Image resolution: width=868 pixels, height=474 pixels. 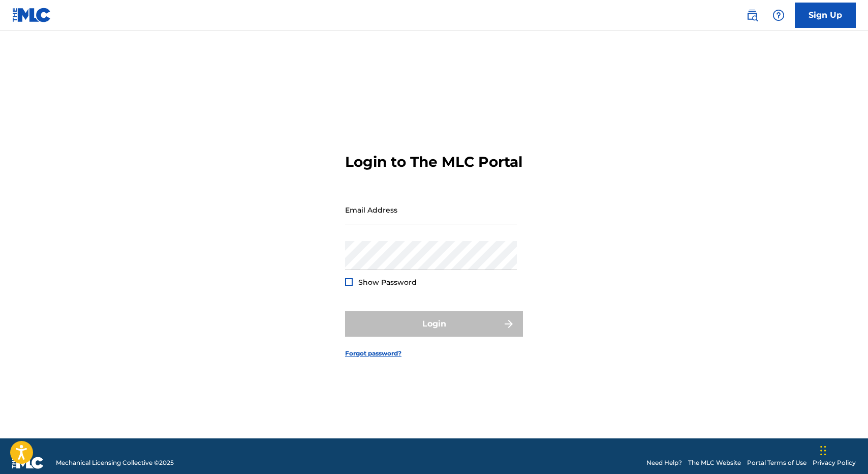 What do you see at coordinates (28, 463) in the screenshot?
I see `img: logo` at bounding box center [28, 463].